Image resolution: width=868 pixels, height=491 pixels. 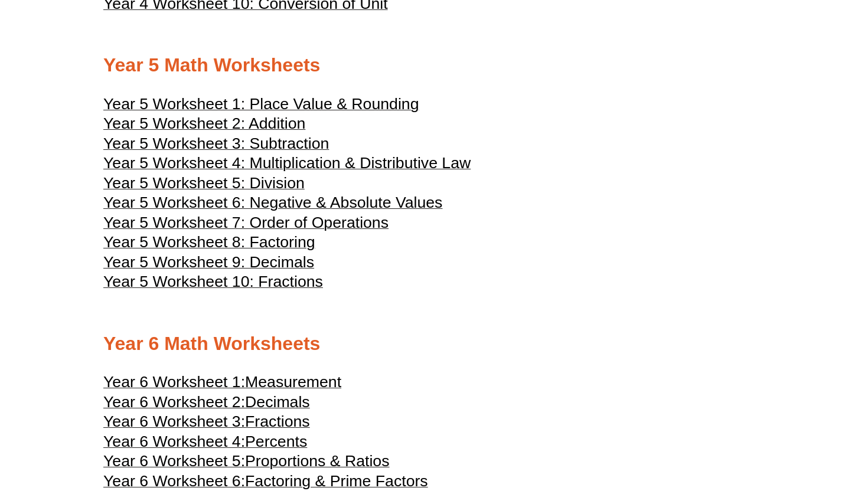 I want to click on a: Year 6 Worksheet 1:Measurement, so click(x=222, y=384).